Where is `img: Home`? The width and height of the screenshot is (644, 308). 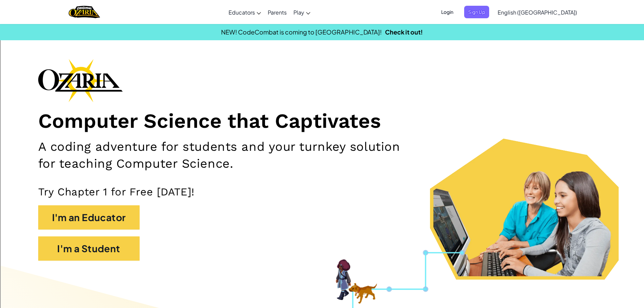
img: Home is located at coordinates (84, 12).